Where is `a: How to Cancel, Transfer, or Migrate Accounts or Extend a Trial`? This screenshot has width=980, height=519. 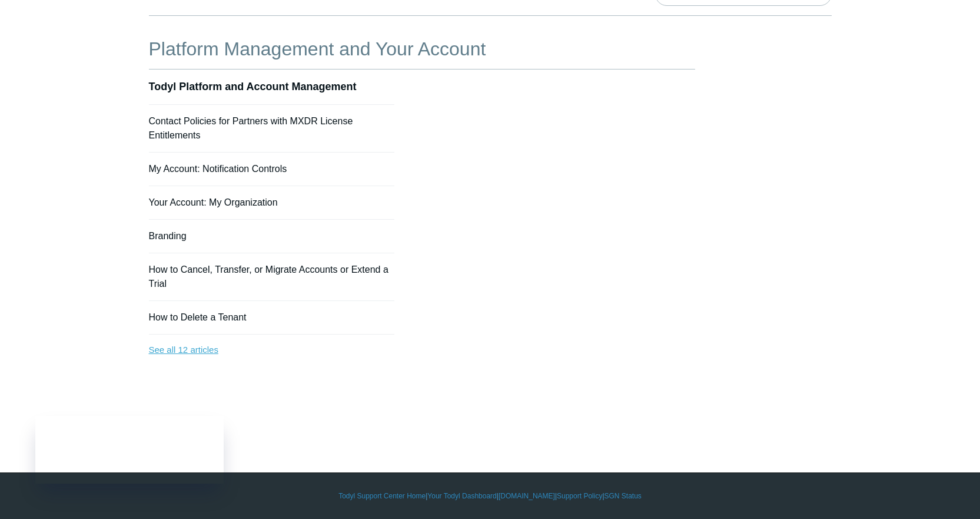 a: How to Cancel, Transfer, or Migrate Accounts or Extend a Trial is located at coordinates (269, 276).